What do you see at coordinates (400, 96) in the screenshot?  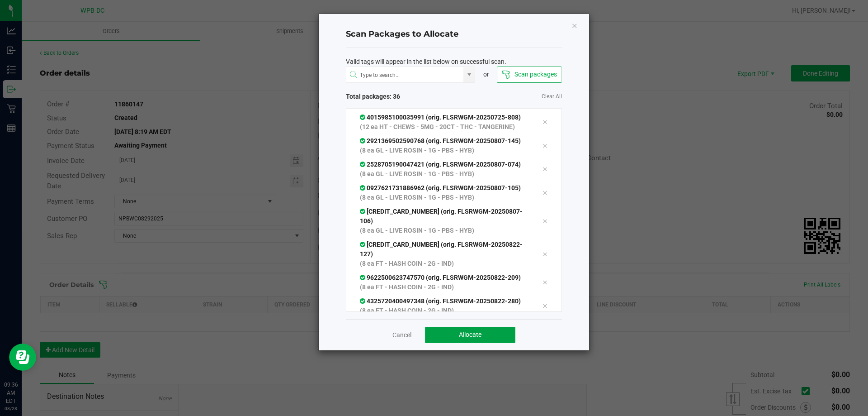 I see `span: Total packages: 36` at bounding box center [400, 96].